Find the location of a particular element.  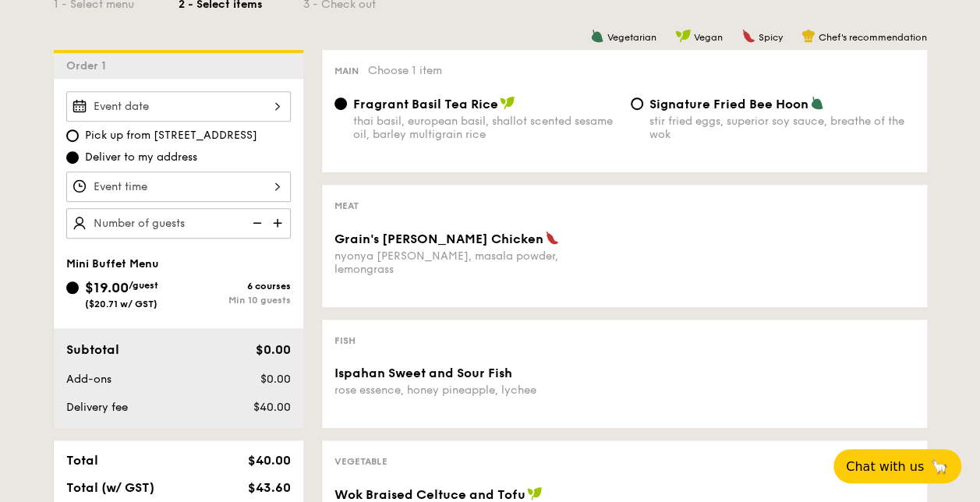

span: Meat is located at coordinates (346, 206).